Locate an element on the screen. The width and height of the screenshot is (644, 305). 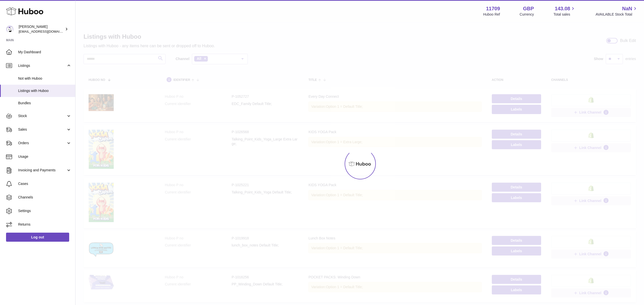
span: Invoicing and Payments is located at coordinates (42, 170).